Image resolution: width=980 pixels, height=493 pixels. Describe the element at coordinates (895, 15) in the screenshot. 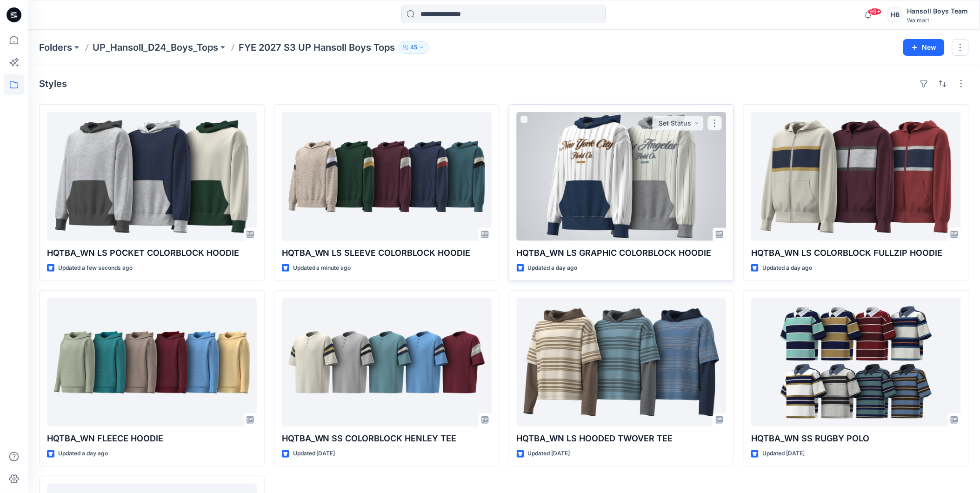

I see `div: HB` at that location.